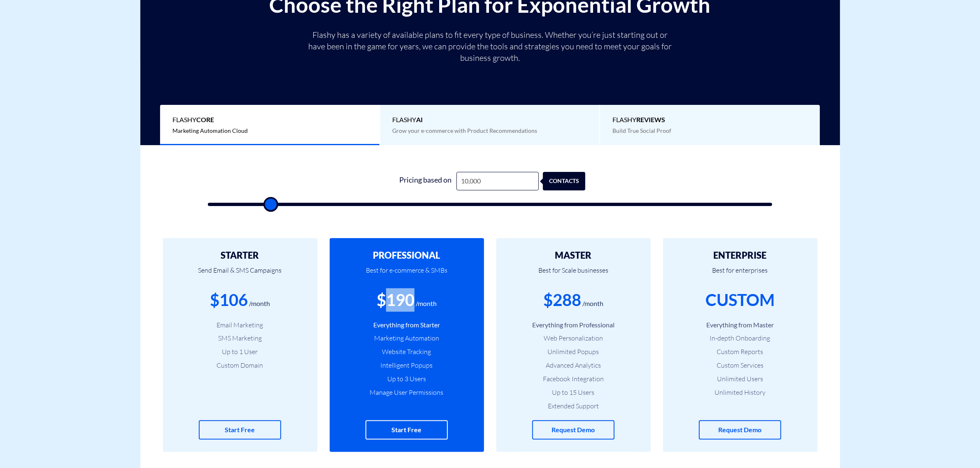 The image size is (980, 468). I want to click on li: Everything from Master, so click(740, 325).